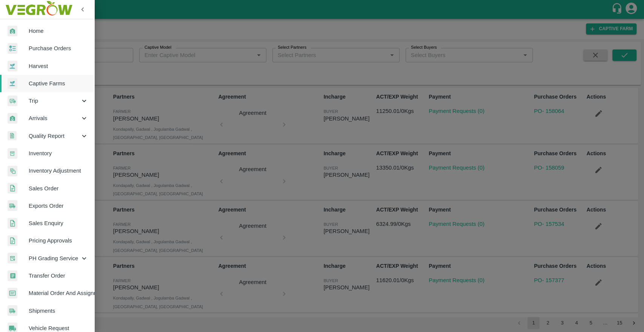 The height and width of the screenshot is (332, 644). I want to click on img: centralMaterial, so click(12, 293).